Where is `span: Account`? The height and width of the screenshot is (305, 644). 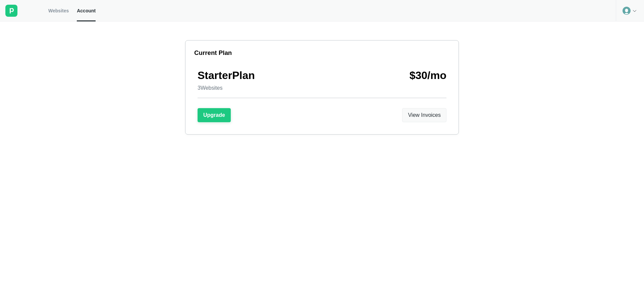
span: Account is located at coordinates (86, 11).